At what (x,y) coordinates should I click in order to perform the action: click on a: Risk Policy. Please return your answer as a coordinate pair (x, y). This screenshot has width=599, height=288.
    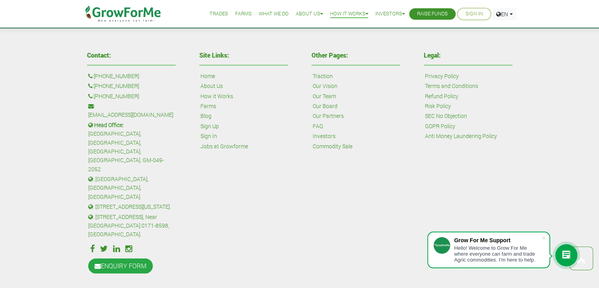
    Looking at the image, I should click on (438, 106).